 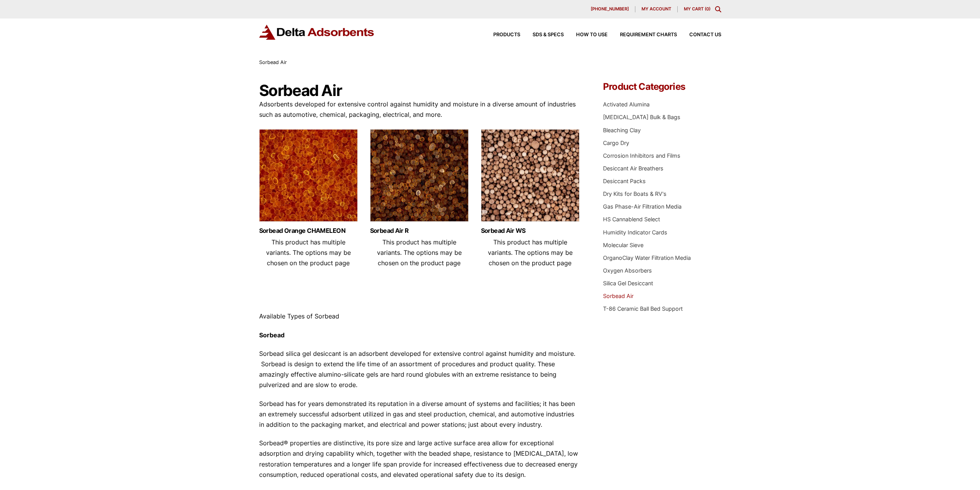 What do you see at coordinates (707, 9) in the screenshot?
I see `span: 0` at bounding box center [707, 9].